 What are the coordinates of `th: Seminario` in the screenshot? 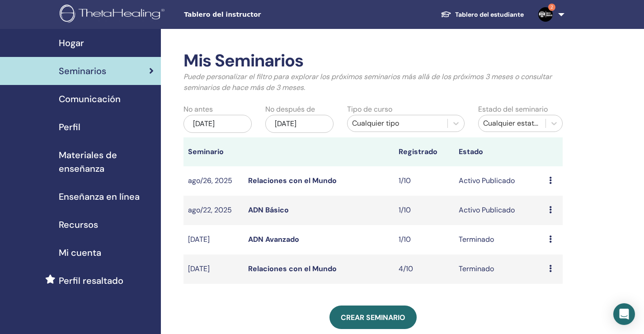 It's located at (213, 152).